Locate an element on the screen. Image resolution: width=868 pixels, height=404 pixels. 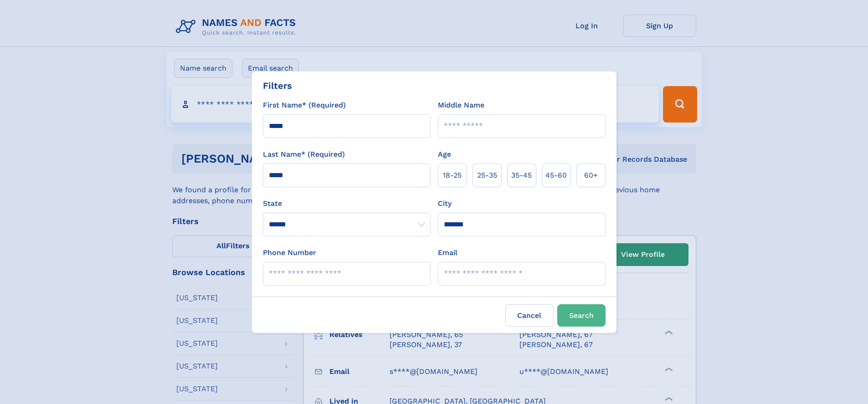
label: Age is located at coordinates (444, 154).